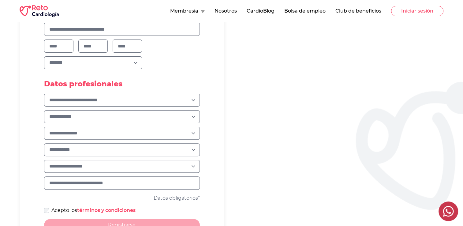  Describe the element at coordinates (305, 11) in the screenshot. I see `a: Bolsa de empleo` at that location.